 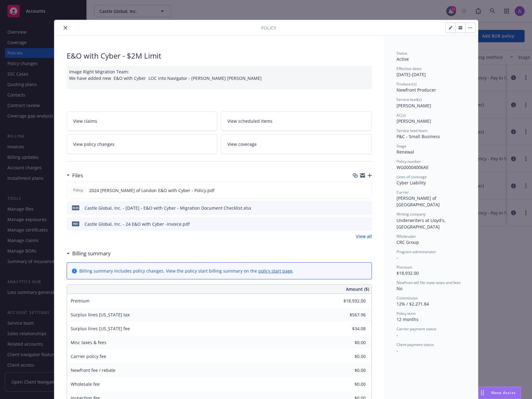 What do you see at coordinates (411, 214) in the screenshot?
I see `span: Writing company` at bounding box center [411, 214].